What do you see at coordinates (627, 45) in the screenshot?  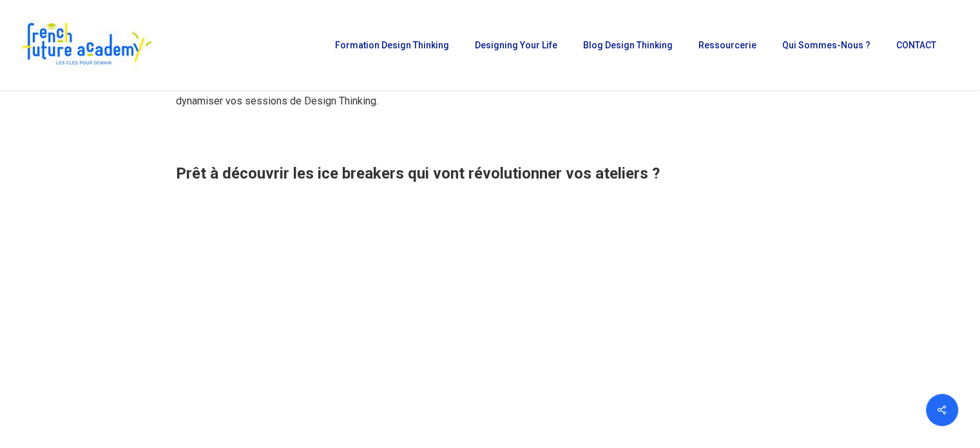 I see `a: Blog Design Thinking` at bounding box center [627, 45].